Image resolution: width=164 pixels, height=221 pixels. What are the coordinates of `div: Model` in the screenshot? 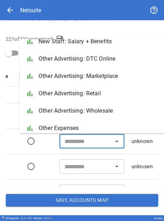 It's located at (43, 218).